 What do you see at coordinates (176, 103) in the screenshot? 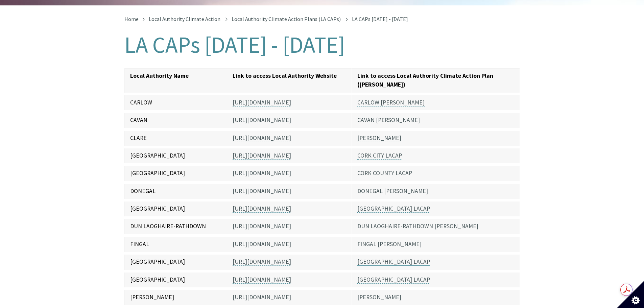
I see `td: CARLOW` at bounding box center [176, 103].